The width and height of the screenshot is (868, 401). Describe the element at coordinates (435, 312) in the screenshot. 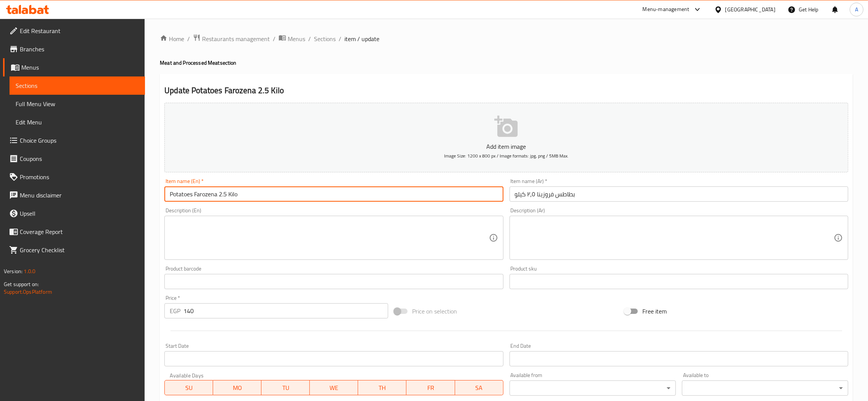

I see `span: Price on selection` at that location.